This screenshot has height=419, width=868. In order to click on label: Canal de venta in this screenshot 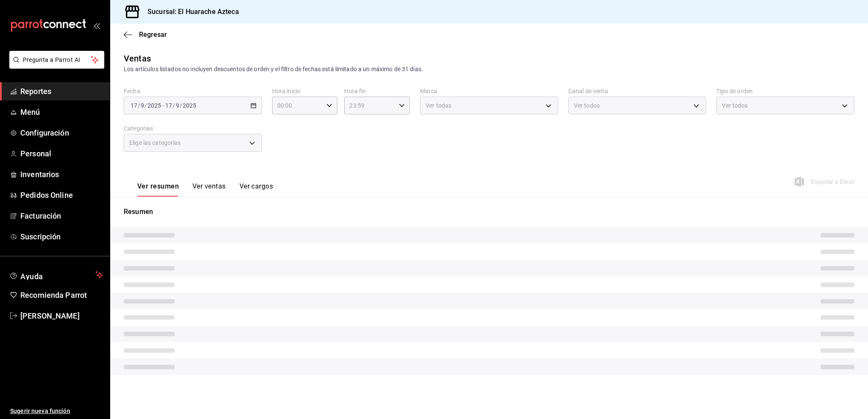, I will do `click(638, 91)`.